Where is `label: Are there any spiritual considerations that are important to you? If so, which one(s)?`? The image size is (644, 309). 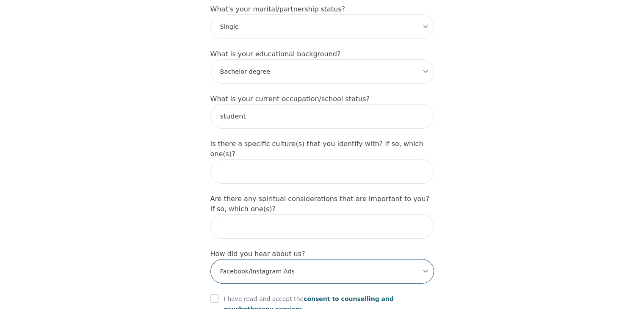 label: Are there any spiritual considerations that are important to you? If so, which one(s)? is located at coordinates (320, 204).